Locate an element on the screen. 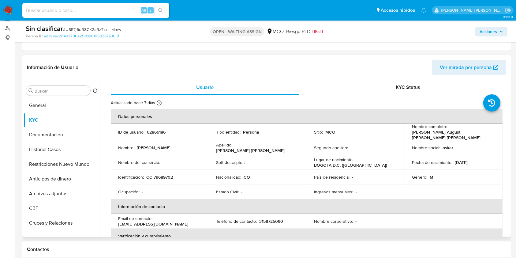 The image size is (516, 258). p: OPEN - WAITING ASSIGN is located at coordinates (237, 32).